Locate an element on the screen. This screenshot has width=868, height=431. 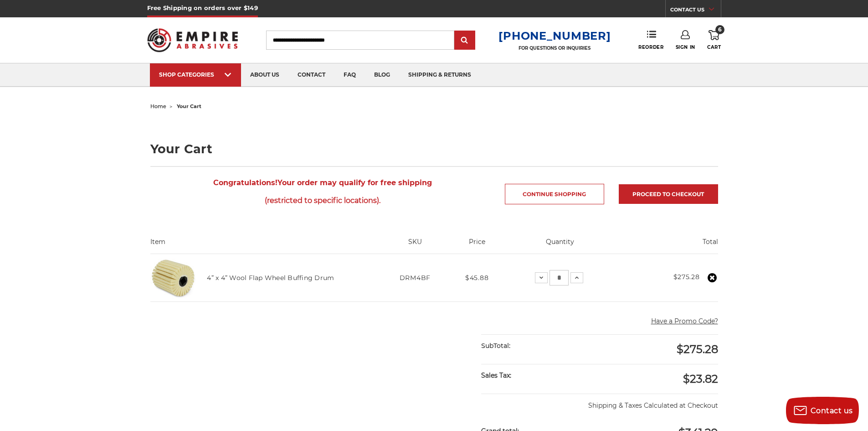
h1: Your Cart is located at coordinates (435, 149).